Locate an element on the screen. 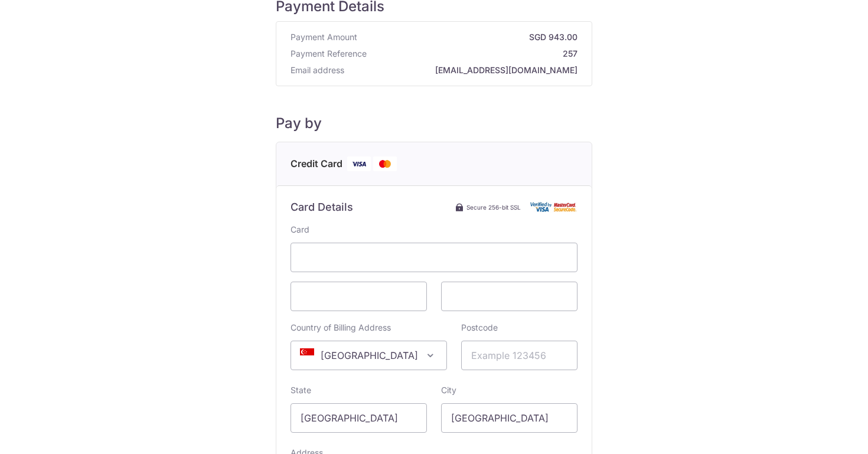  h5: Pay by is located at coordinates (434, 123).